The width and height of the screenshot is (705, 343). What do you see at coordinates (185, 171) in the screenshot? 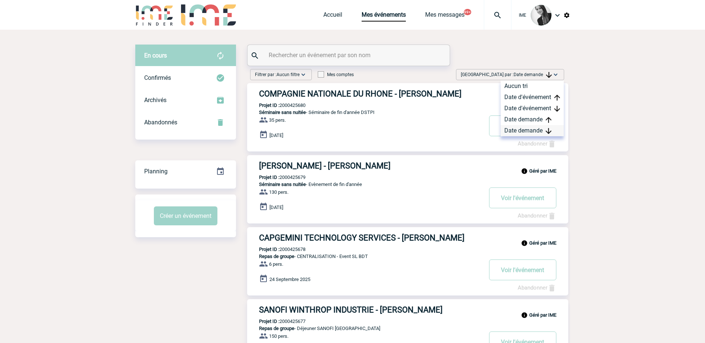
I see `a: Planning` at bounding box center [185, 171].